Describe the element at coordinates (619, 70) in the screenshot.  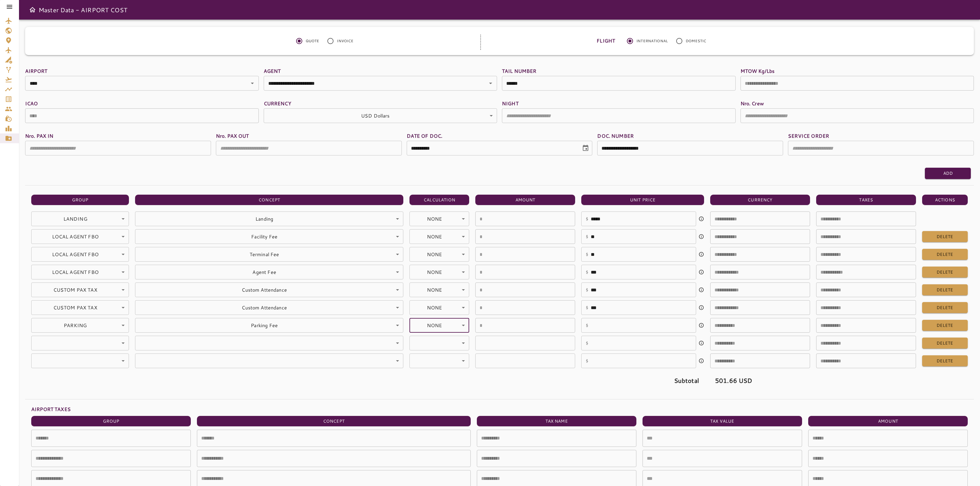
I see `label: TAIL NUMBER` at that location.